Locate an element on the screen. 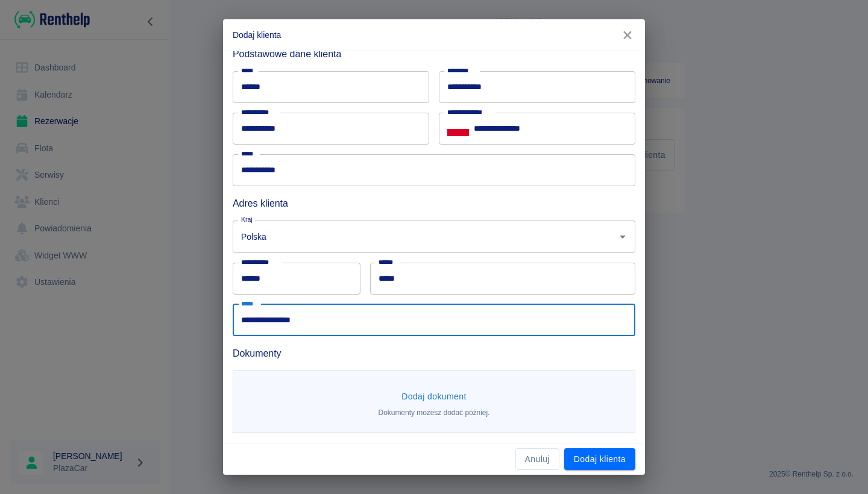  h6: Podstawowe dane klienta is located at coordinates (434, 53).